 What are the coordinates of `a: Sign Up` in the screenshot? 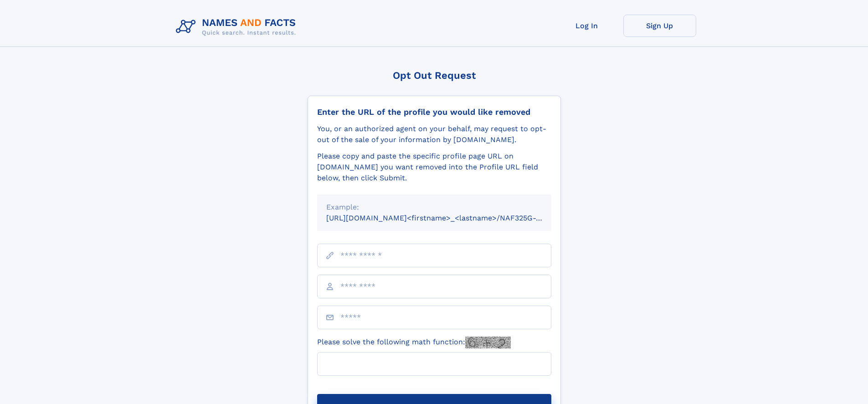 It's located at (660, 26).